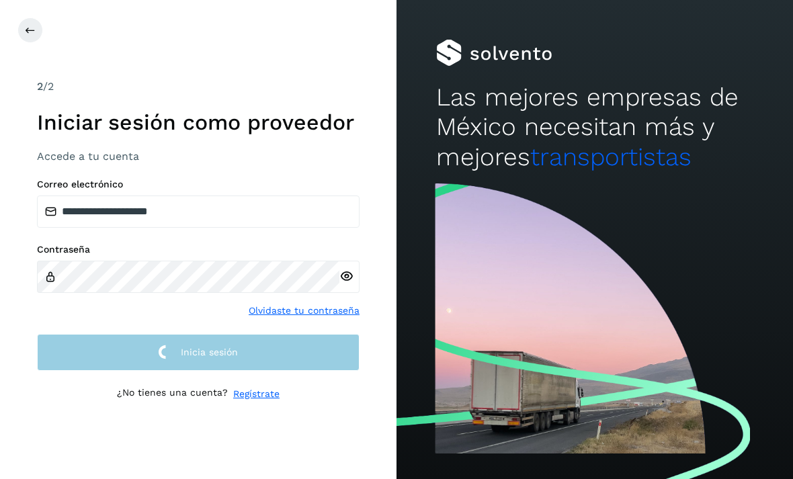 This screenshot has height=479, width=793. Describe the element at coordinates (198, 87) in the screenshot. I see `div: /2` at that location.